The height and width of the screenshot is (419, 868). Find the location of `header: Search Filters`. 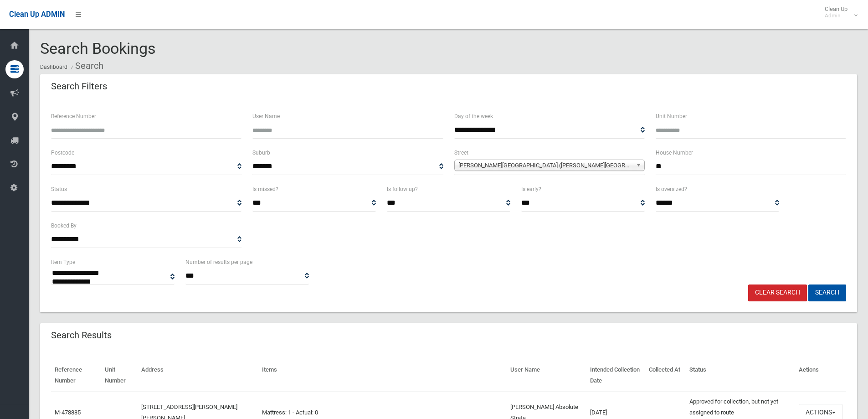

header: Search Filters is located at coordinates (79, 86).